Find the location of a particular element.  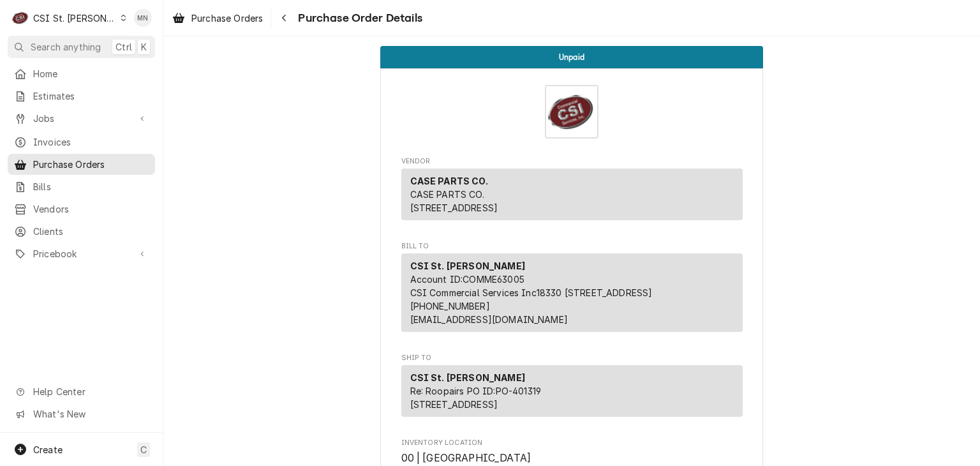

a: Go to What's New is located at coordinates (81, 413).